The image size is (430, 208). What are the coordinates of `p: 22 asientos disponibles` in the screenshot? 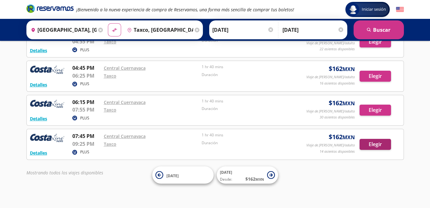 It's located at (338, 49).